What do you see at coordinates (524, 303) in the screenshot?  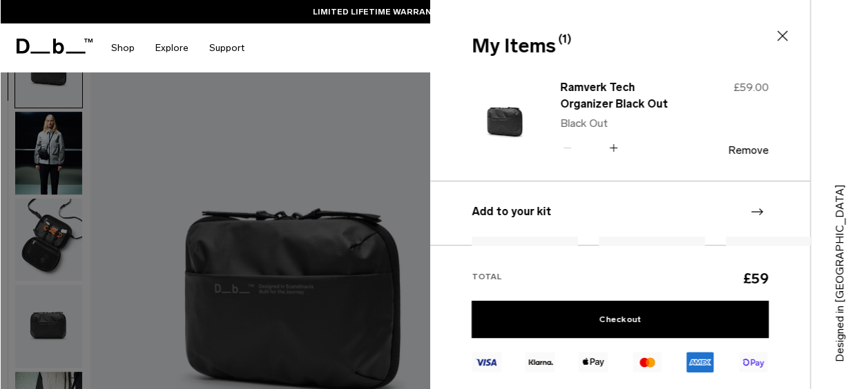 I see `img: Hugger Backpack 30L Black Out` at bounding box center [524, 303].